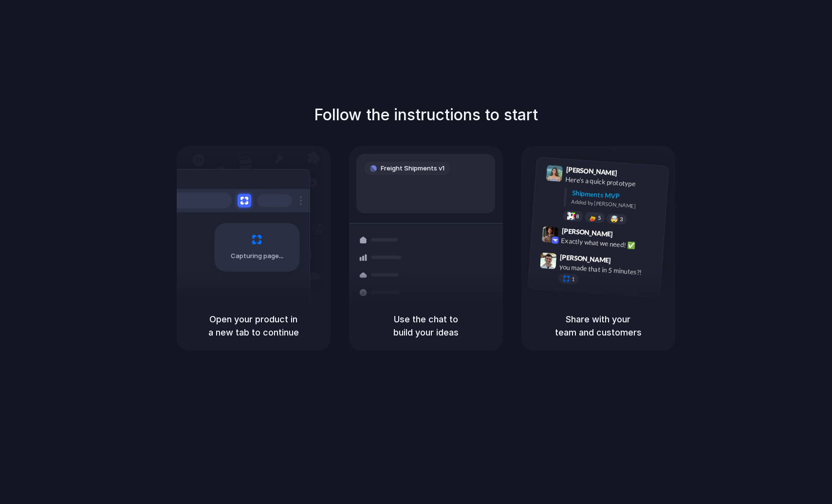  What do you see at coordinates (426, 115) in the screenshot?
I see `h1: Follow the instructions to start` at bounding box center [426, 115].